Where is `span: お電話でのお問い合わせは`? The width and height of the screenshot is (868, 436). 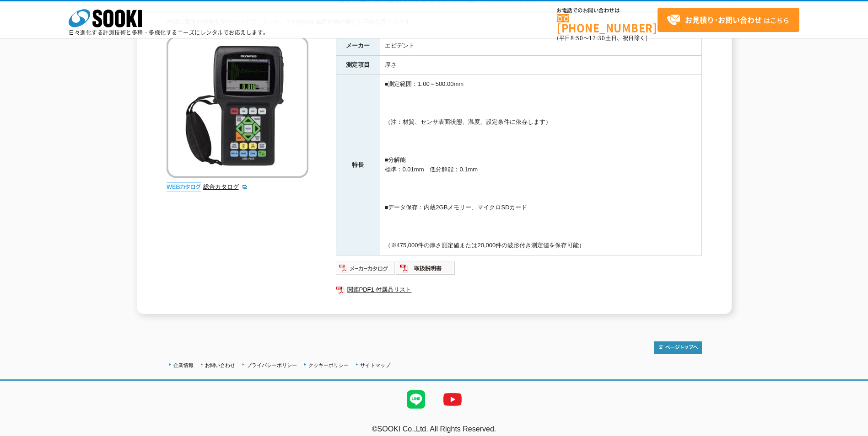
span: お電話でのお問い合わせは is located at coordinates (607, 11).